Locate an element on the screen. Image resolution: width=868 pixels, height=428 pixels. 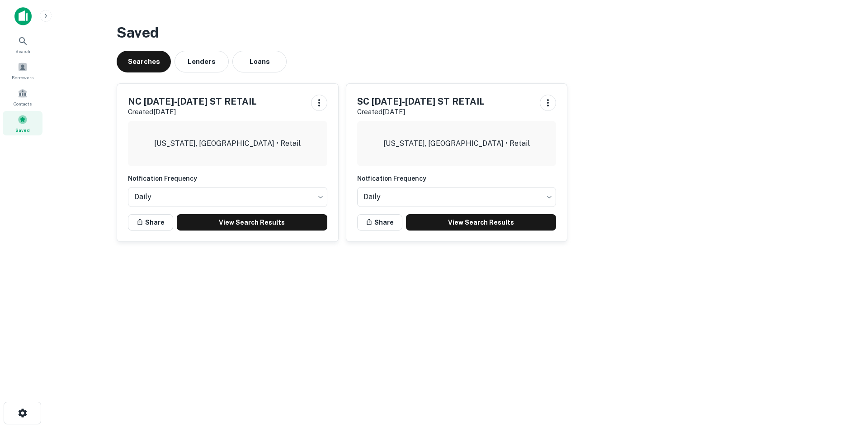
div: Chat Widget is located at coordinates (846, 377).